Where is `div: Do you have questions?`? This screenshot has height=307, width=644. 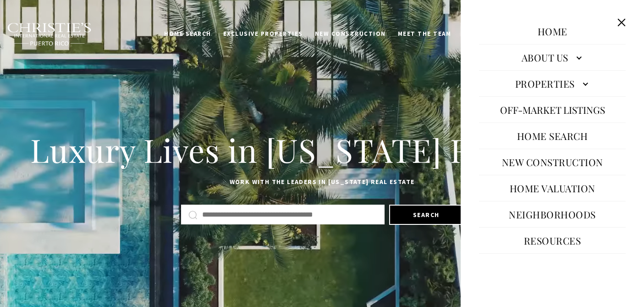
div: Do you have questions? is located at coordinates (71, 24).